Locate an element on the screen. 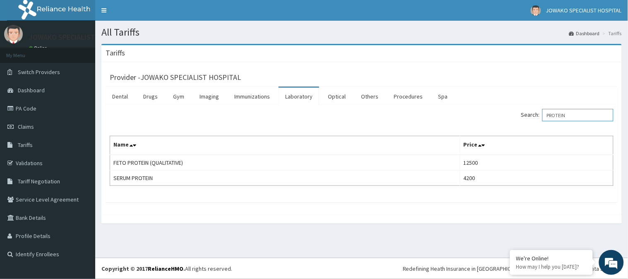 The image size is (628, 279). span: Tariffs is located at coordinates (25, 145).